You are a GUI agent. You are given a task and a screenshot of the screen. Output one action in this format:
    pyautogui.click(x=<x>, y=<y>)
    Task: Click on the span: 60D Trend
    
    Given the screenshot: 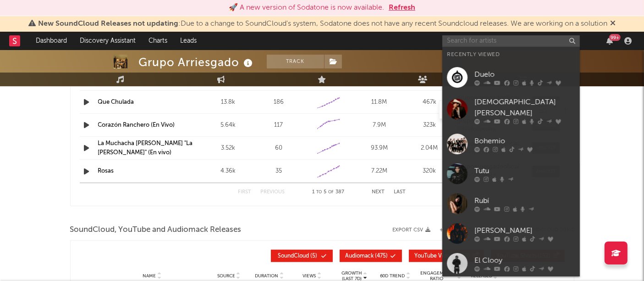 What is the action you would take?
    pyautogui.click(x=392, y=276)
    